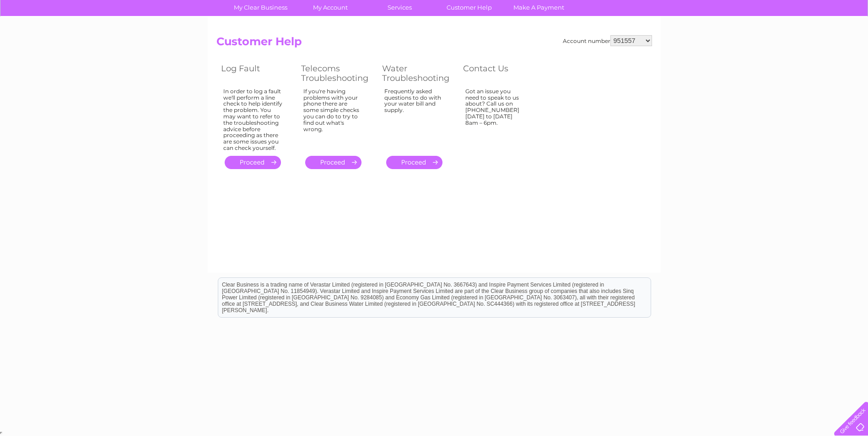 The width and height of the screenshot is (868, 436). What do you see at coordinates (795, 42) in the screenshot?
I see `a: Blog` at bounding box center [795, 42].